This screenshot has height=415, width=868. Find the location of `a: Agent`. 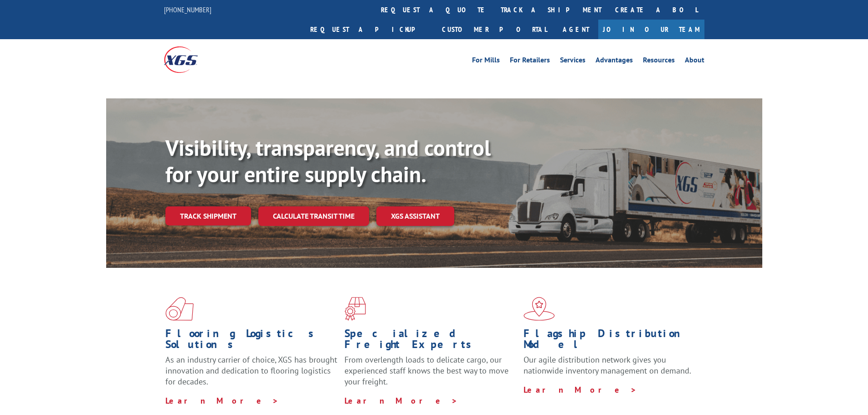

a: Agent is located at coordinates (576, 29).